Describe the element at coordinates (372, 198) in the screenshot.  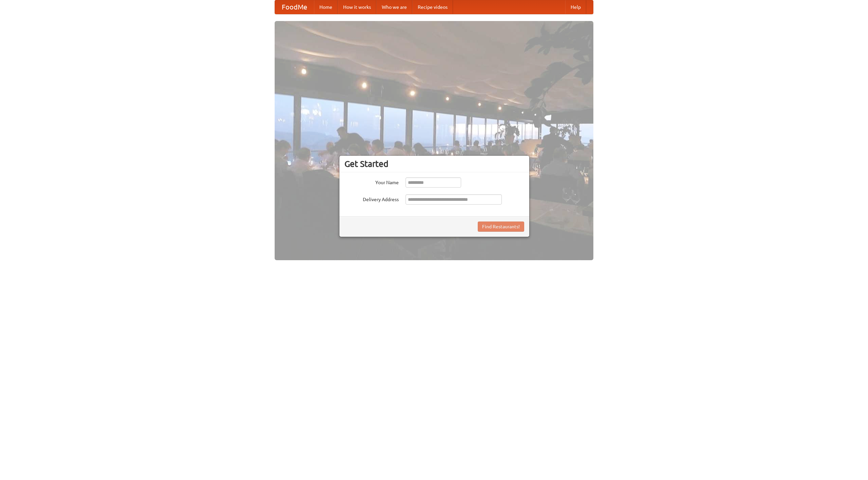
I see `label: Delivery Address` at that location.